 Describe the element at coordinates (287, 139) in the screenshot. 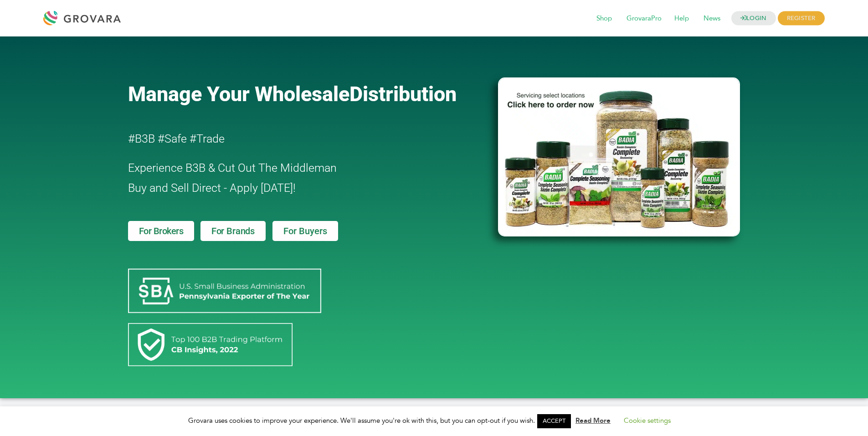

I see `h2: #B3B #Safe #Trade` at that location.